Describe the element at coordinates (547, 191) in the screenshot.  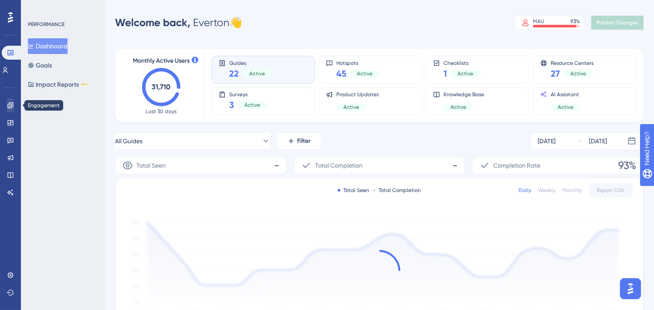
I see `div: Weekly` at that location.